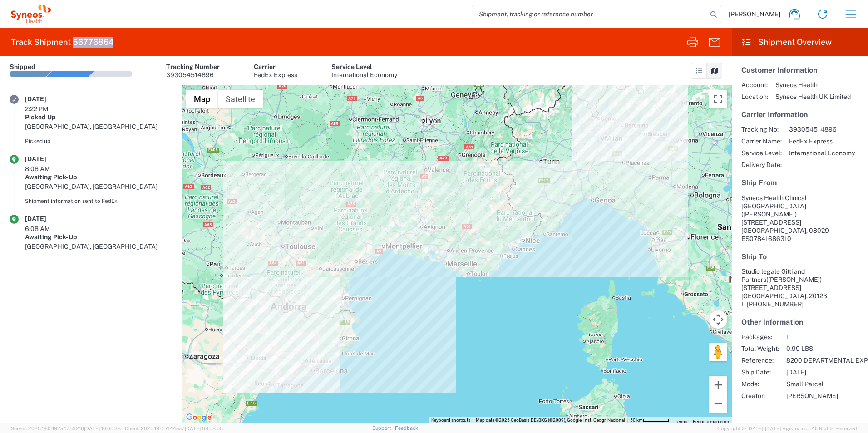  I want to click on div: 8:08 AM, so click(47, 168).